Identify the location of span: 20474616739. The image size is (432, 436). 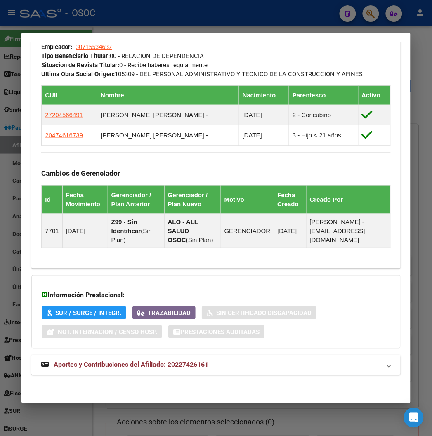
(64, 135).